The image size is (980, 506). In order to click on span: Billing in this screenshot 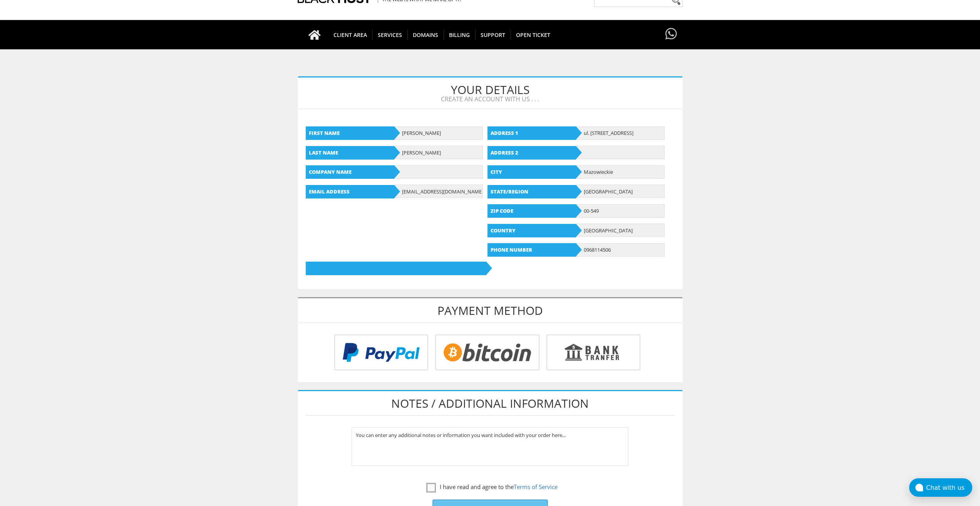, I will do `click(460, 35)`.